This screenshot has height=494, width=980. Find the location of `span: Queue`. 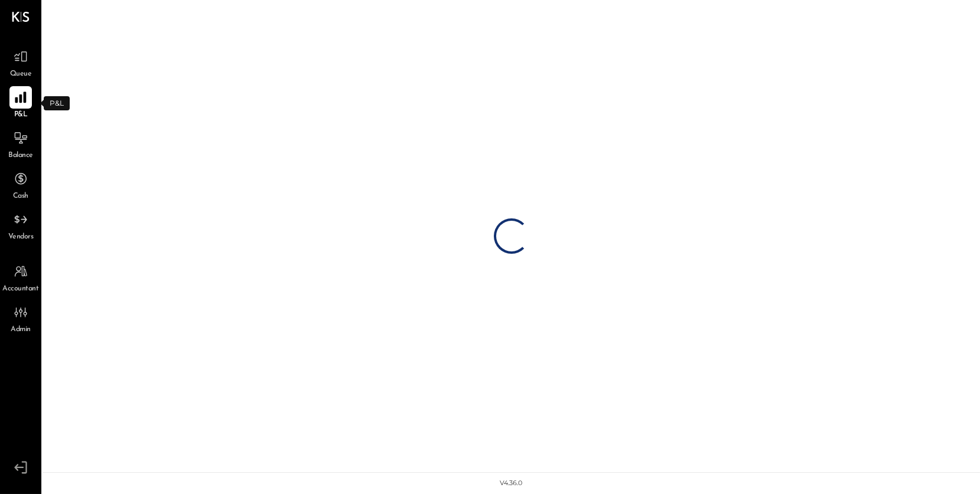

span: Queue is located at coordinates (21, 74).